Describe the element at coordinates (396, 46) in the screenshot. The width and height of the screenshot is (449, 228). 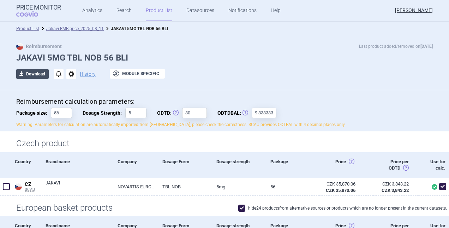
I see `p: Last product added/removed on` at that location.